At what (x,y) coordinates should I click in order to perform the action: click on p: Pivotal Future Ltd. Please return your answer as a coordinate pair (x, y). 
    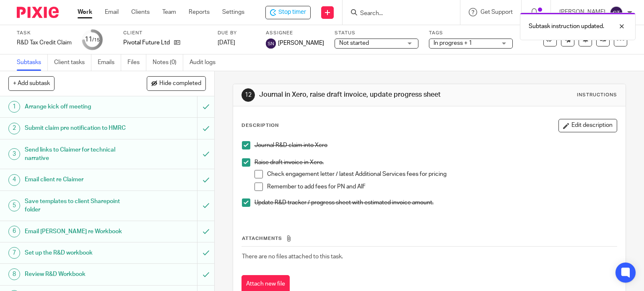
    Looking at the image, I should click on (147, 43).